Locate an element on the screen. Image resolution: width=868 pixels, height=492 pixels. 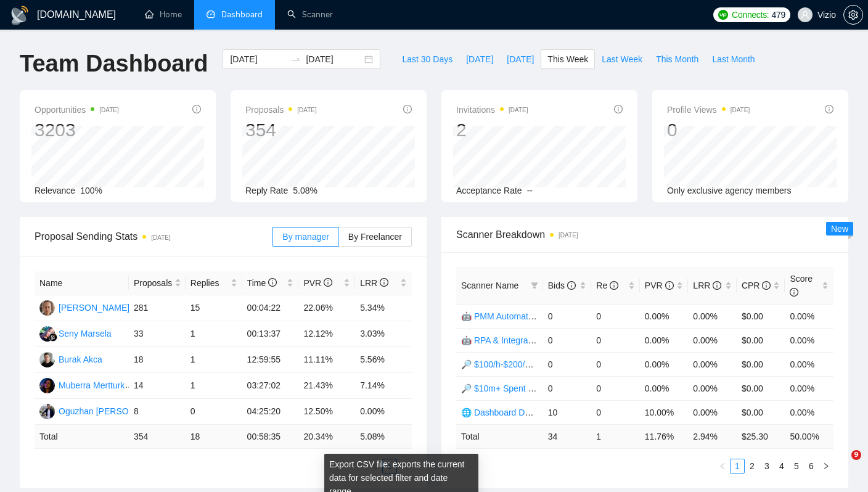
span: swap-right is located at coordinates (296, 59).